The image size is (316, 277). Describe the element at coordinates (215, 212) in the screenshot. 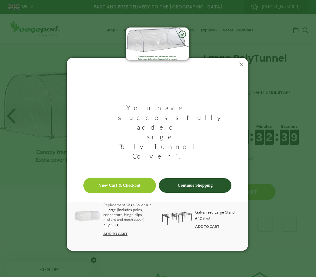

I see `a: Galvanised Large Stand` at that location.